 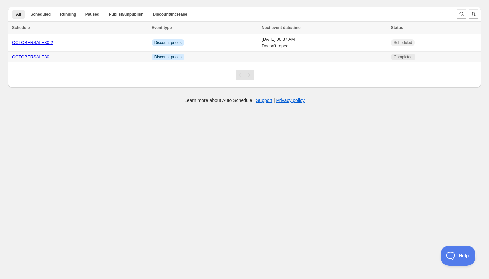 I want to click on a: Privacy policy, so click(x=291, y=100).